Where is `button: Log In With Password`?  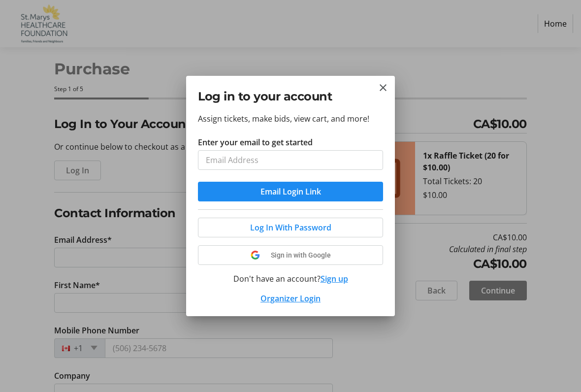 button: Log In With Password is located at coordinates (290, 228).